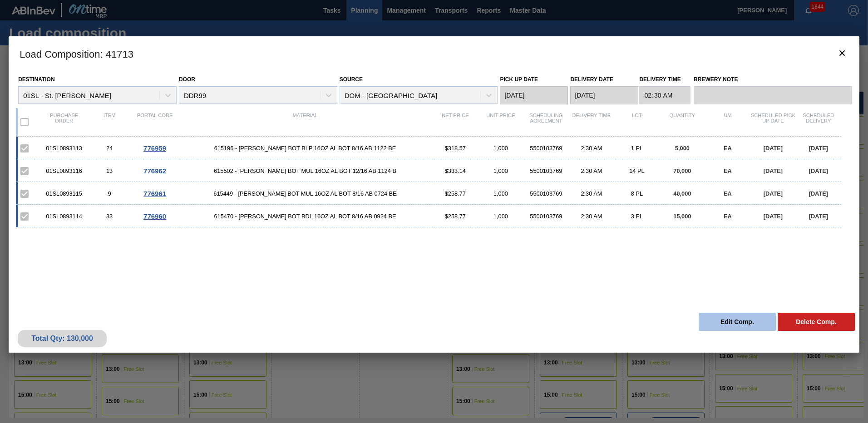 Image resolution: width=868 pixels, height=423 pixels. Describe the element at coordinates (682, 149) in the screenshot. I see `span: 5,000` at that location.